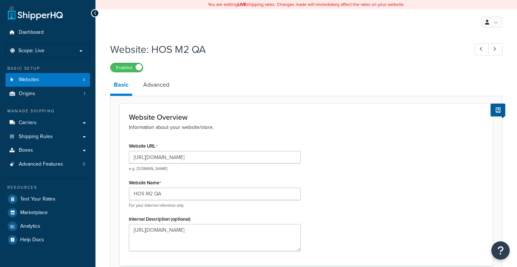  Describe the element at coordinates (48, 123) in the screenshot. I see `a: Carriers` at that location.